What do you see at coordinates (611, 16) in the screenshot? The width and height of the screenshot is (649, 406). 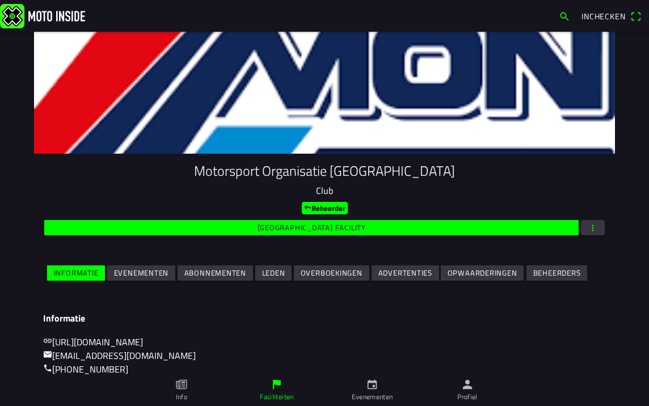 I see `a: Incheckenqr scanner` at bounding box center [611, 16].